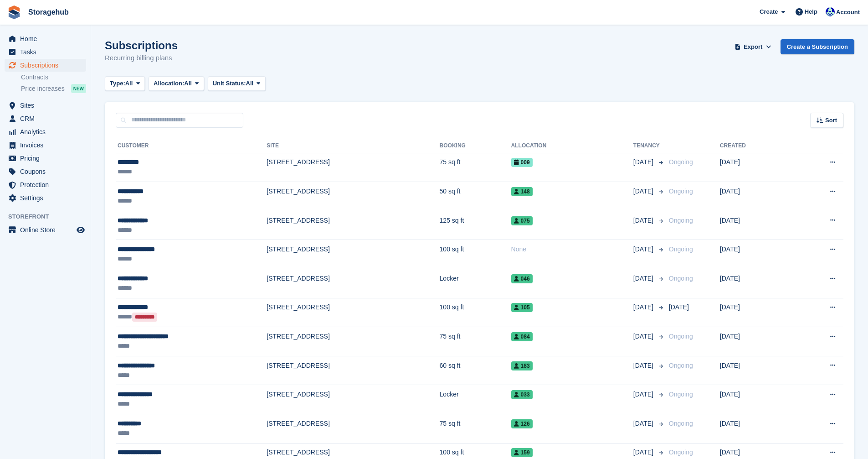  I want to click on span: Type:, so click(118, 83).